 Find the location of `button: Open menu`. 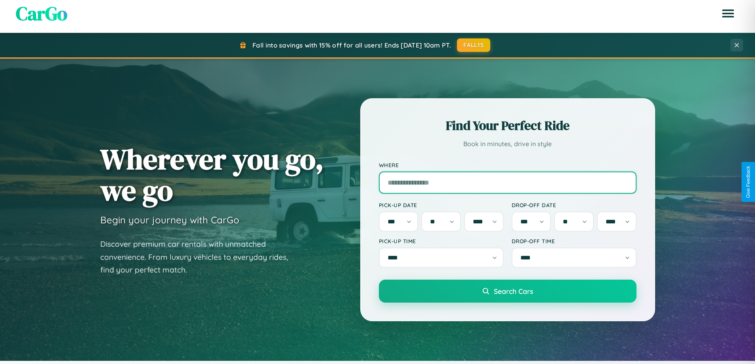

button: Open menu is located at coordinates (728, 13).